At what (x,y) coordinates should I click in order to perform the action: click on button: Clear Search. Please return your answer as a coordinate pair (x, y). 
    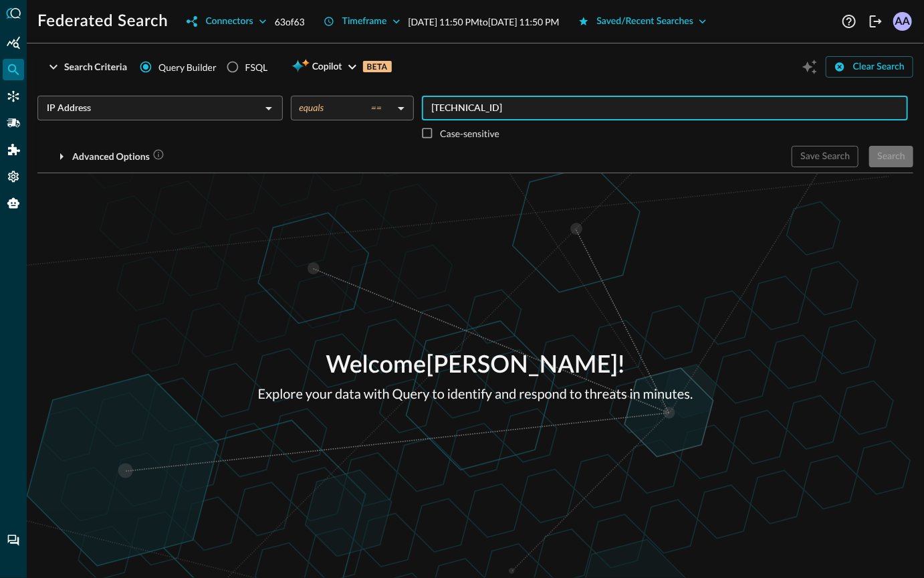
    Looking at the image, I should click on (869, 67).